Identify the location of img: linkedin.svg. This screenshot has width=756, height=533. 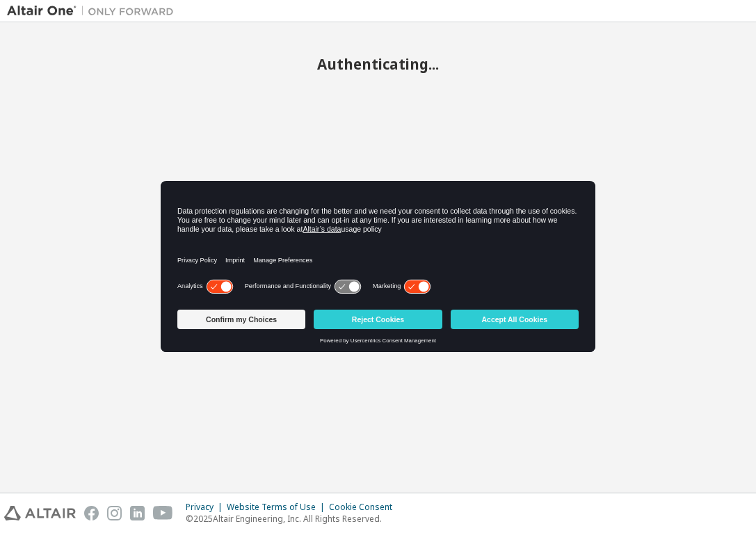
(137, 513).